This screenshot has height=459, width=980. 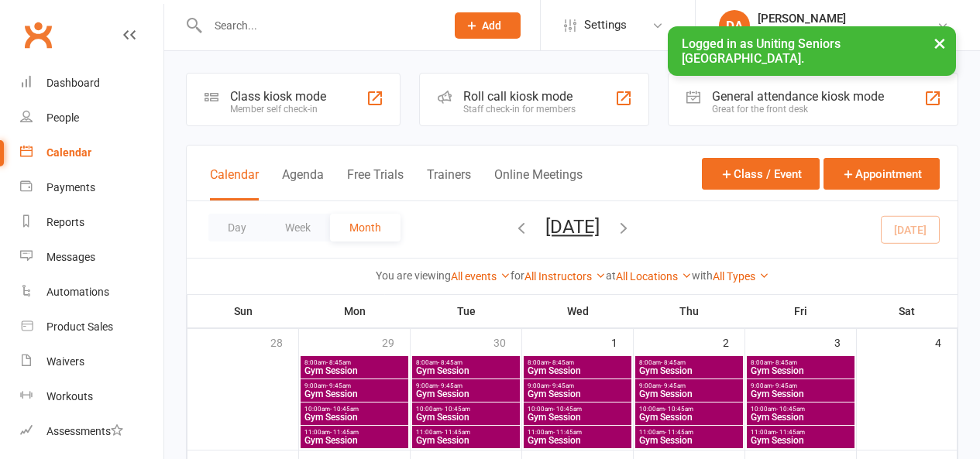 I want to click on a: Payments, so click(x=92, y=187).